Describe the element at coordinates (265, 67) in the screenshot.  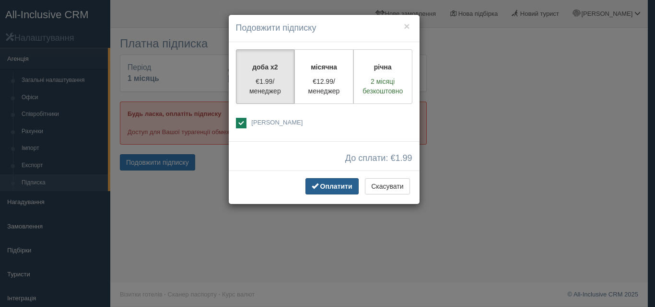
I see `p: доба x2` at that location.